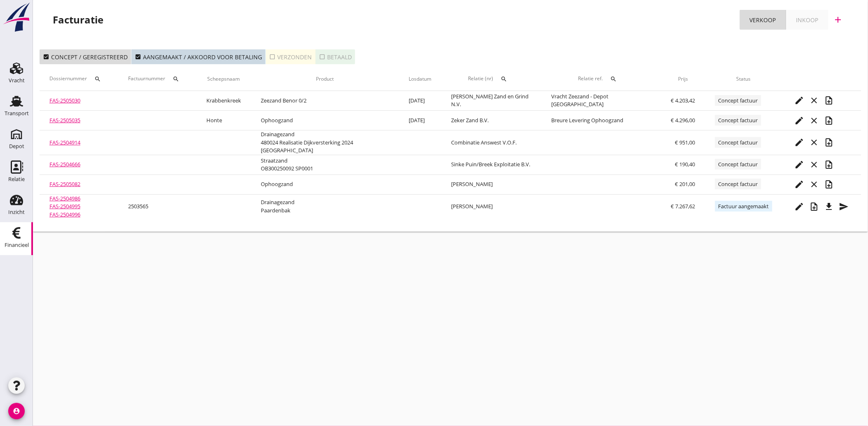 Image resolution: width=868 pixels, height=426 pixels. Describe the element at coordinates (335, 56) in the screenshot. I see `button: Betaald` at that location.